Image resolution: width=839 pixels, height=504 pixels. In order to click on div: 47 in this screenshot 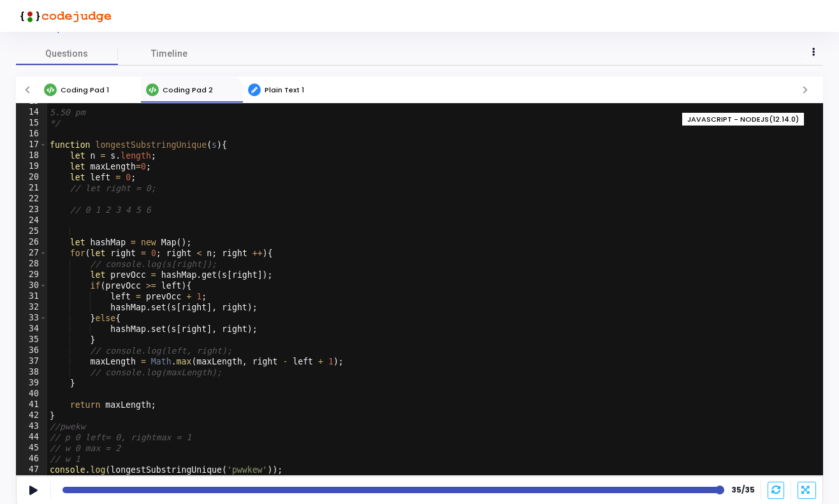, I will do `click(31, 469)`.